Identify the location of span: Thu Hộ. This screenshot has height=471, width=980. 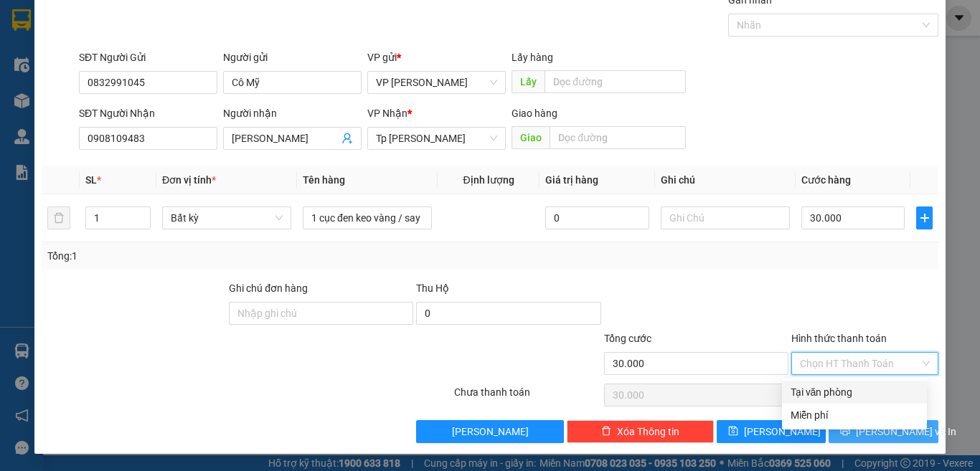
(432, 288).